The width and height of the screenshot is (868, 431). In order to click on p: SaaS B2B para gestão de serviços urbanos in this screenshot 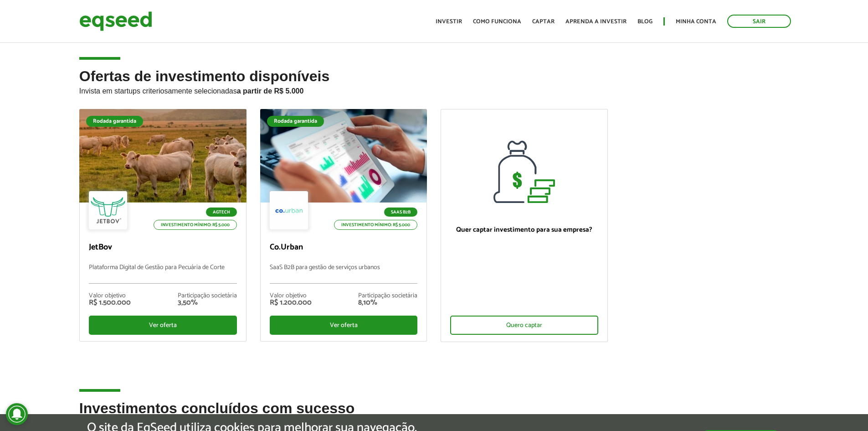, I will do `click(344, 274)`.